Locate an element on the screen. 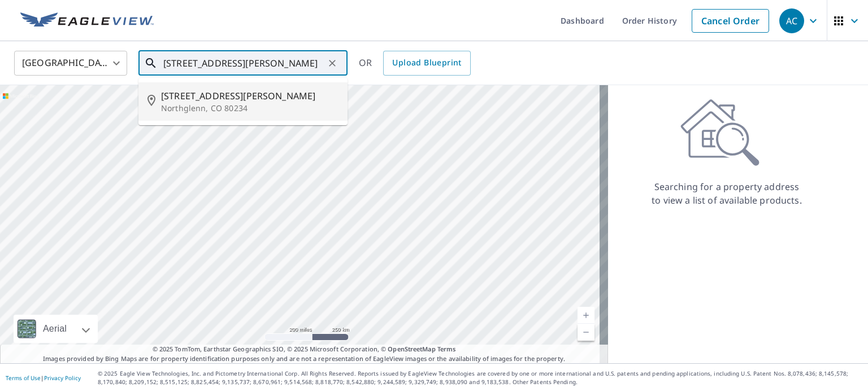  a: Terms of Use is located at coordinates (24, 378).